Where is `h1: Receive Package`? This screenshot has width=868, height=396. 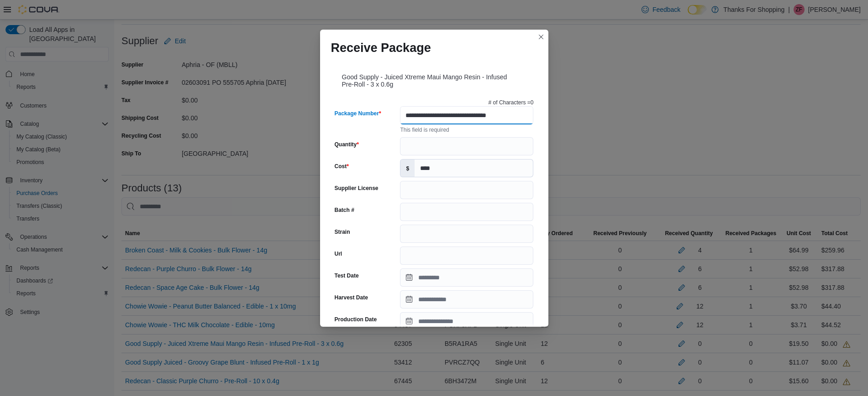
h1: Receive Package is located at coordinates (380, 48).